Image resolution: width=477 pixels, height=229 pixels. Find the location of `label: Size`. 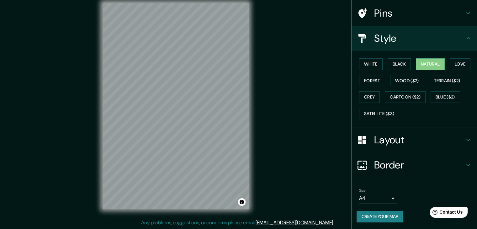

label: Size is located at coordinates (362, 190).